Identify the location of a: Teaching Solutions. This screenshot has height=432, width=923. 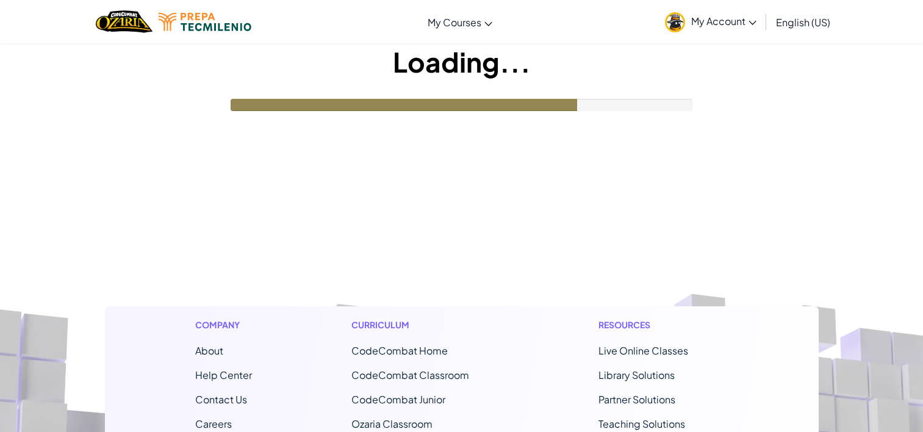
(641, 423).